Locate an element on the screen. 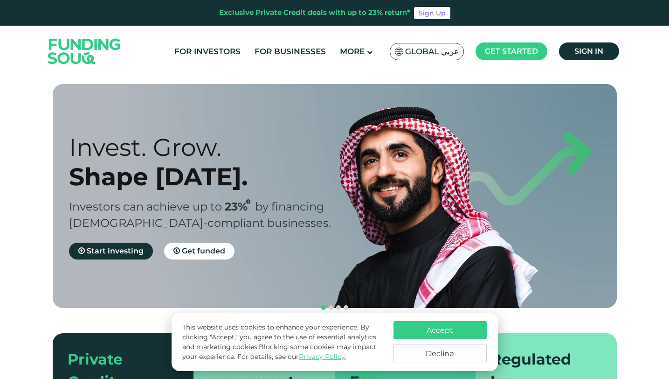 The image size is (669, 379). a: Privacy Policy is located at coordinates (322, 356).